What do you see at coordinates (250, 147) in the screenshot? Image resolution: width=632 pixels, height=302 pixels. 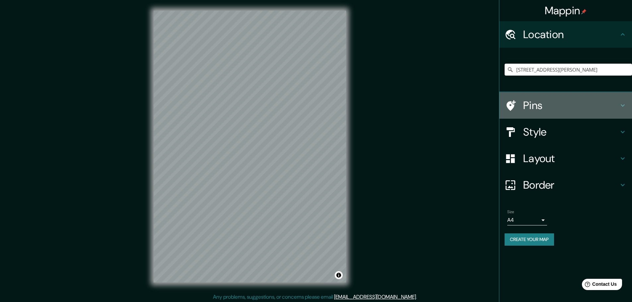 I see `canvas: Map` at bounding box center [250, 147].